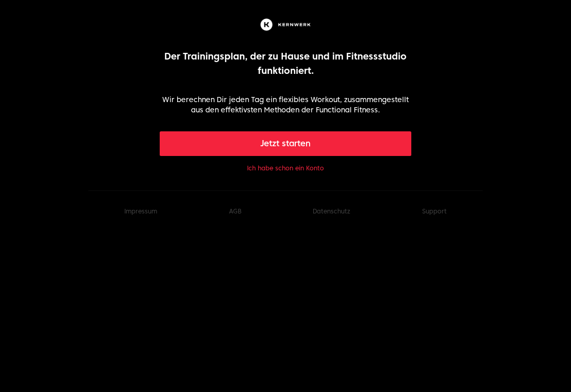 This screenshot has height=392, width=571. Describe the element at coordinates (286, 25) in the screenshot. I see `img: Kernwerk®` at that location.